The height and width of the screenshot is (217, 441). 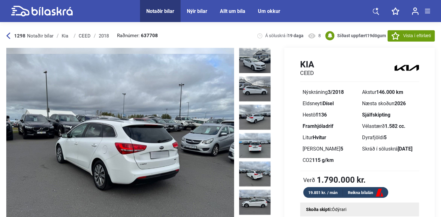 I want to click on b: Sjálfskipting, so click(x=376, y=114).